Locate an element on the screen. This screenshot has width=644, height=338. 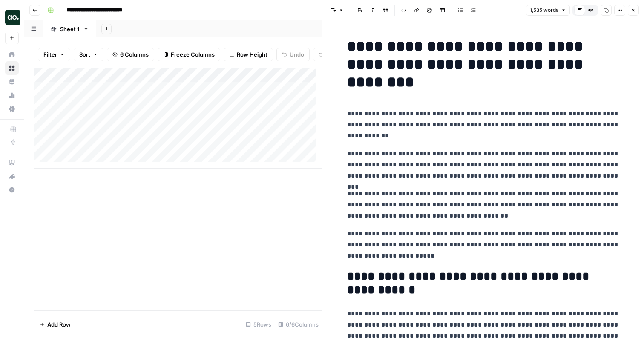
button: Help + Support is located at coordinates (12, 190).